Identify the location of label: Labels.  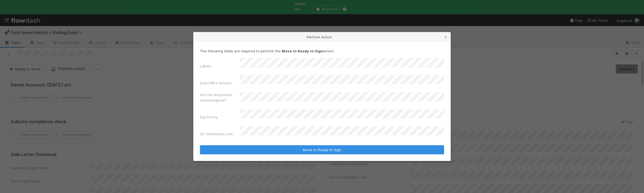
(206, 66).